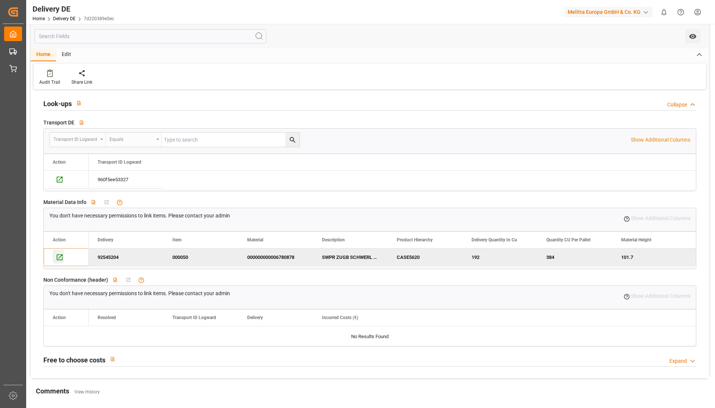 The width and height of the screenshot is (715, 408). I want to click on div: Audit Trail, so click(50, 82).